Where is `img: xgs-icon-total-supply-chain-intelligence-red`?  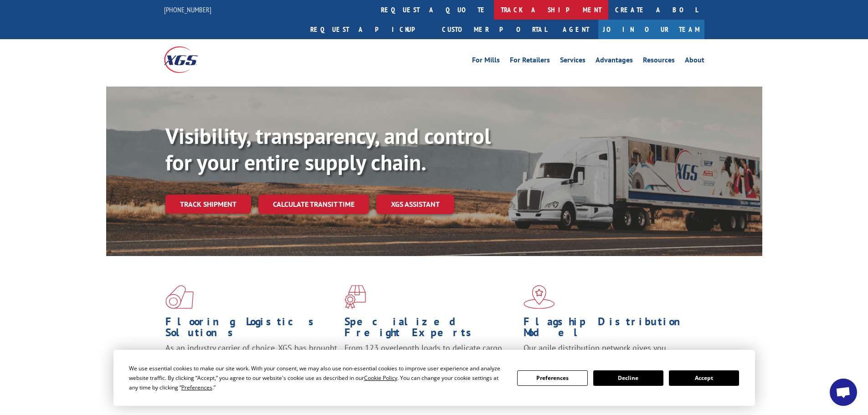
img: xgs-icon-total-supply-chain-intelligence-red is located at coordinates (179, 298).